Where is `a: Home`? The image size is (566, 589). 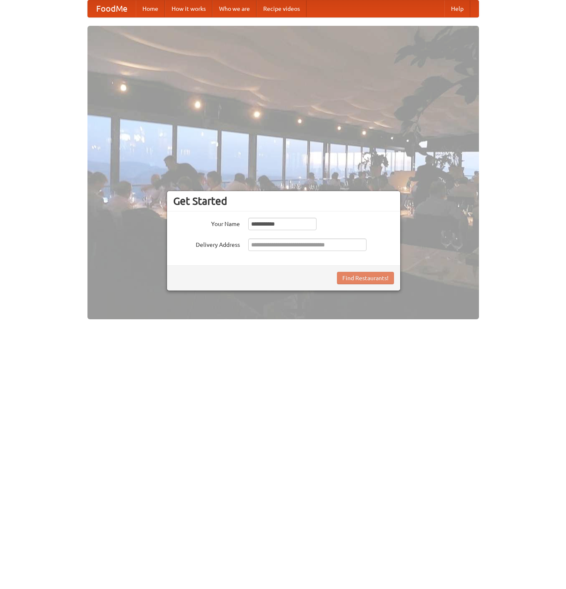
a: Home is located at coordinates (150, 9).